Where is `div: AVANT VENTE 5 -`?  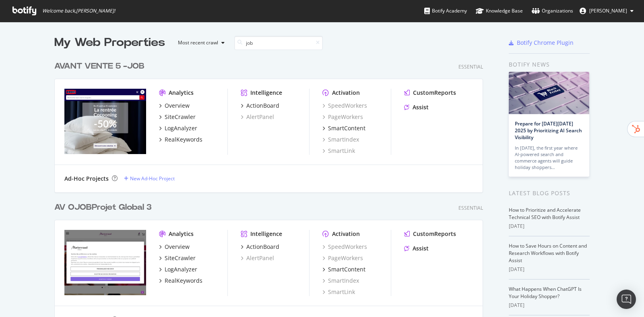
div: AVANT VENTE 5 - is located at coordinates (100, 66).